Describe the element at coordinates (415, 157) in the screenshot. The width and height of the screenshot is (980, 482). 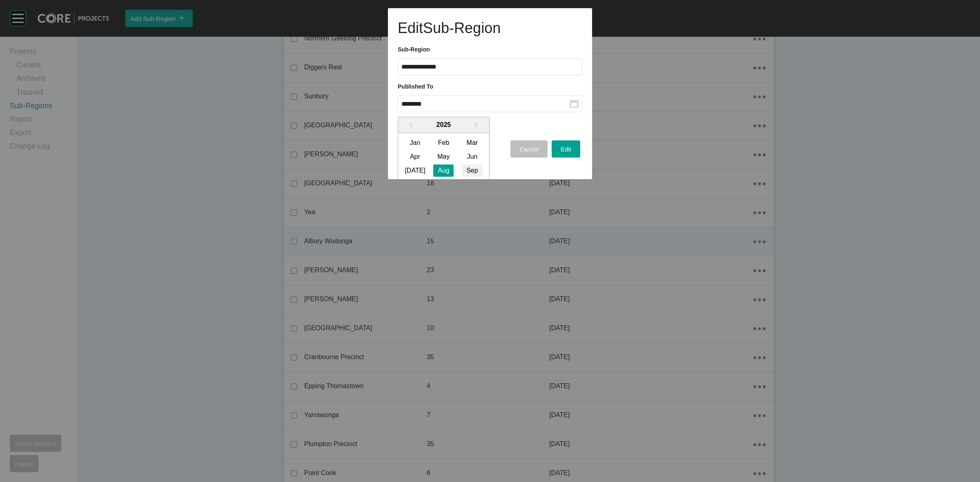
I see `div: Choose April 2025` at that location.